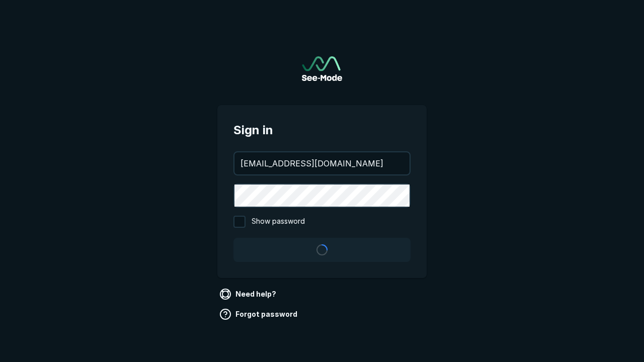 This screenshot has width=644, height=362. What do you see at coordinates (322, 69) in the screenshot?
I see `img: See-Mode Logo` at bounding box center [322, 69].